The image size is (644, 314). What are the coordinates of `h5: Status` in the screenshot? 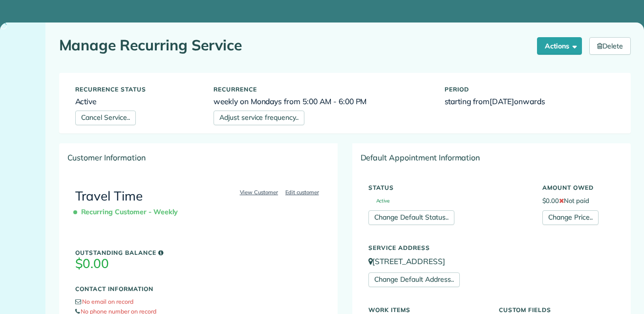 It's located at (448, 187).